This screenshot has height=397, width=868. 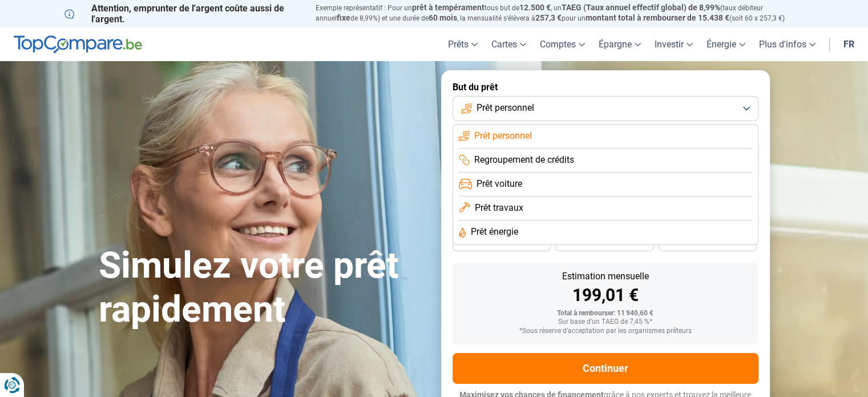 I want to click on div: Estimation mensuelle, so click(x=606, y=276).